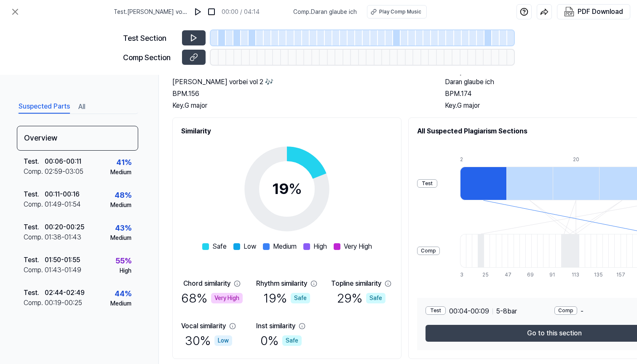 The image size is (637, 364). I want to click on div: Test Section, so click(150, 38).